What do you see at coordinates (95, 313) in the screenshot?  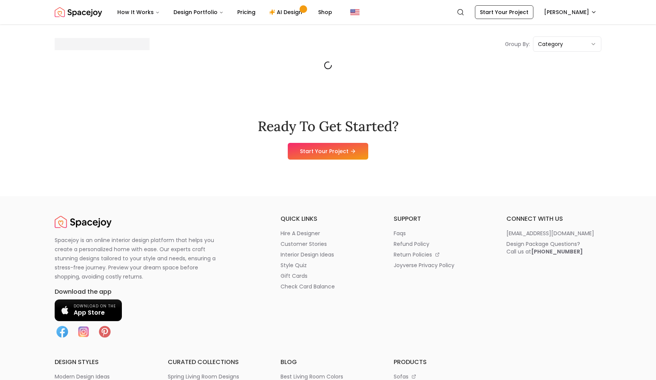 I see `span: App Store` at bounding box center [95, 313].